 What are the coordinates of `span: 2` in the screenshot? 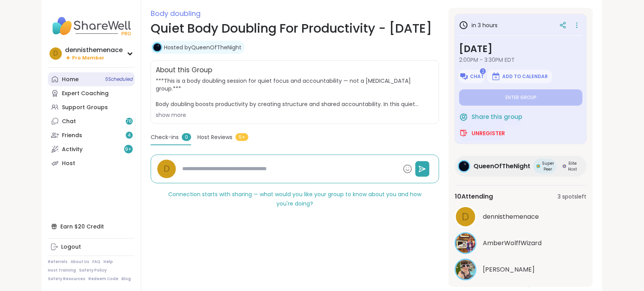 It's located at (483, 71).